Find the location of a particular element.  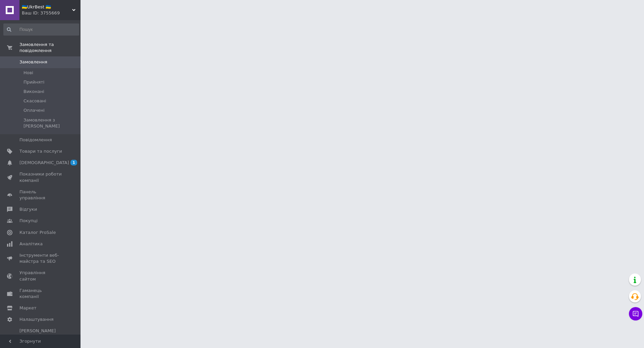

span: Нові is located at coordinates (28, 73).